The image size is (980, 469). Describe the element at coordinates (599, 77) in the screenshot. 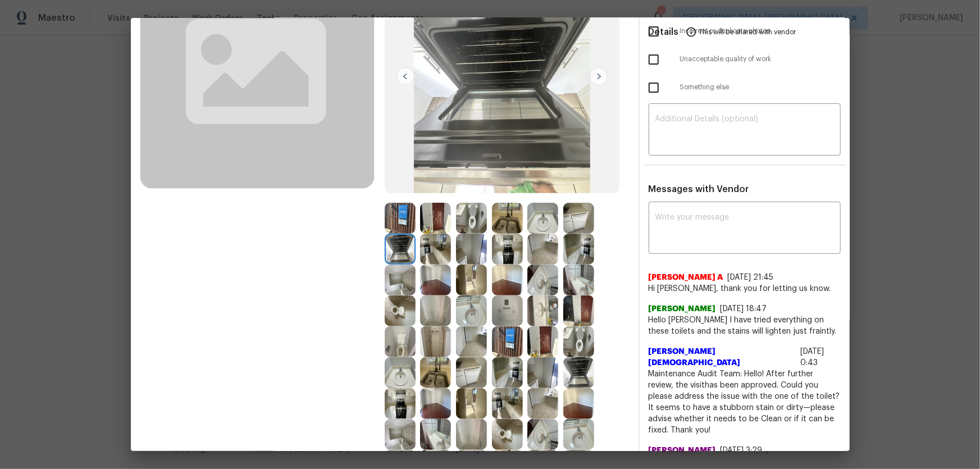

I see `img: right-chevron-button-url` at that location.